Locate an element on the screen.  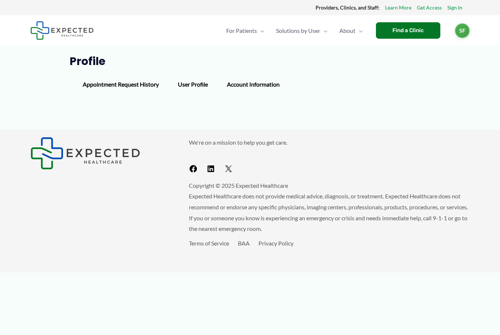
span: Solutions by User is located at coordinates (298, 31).